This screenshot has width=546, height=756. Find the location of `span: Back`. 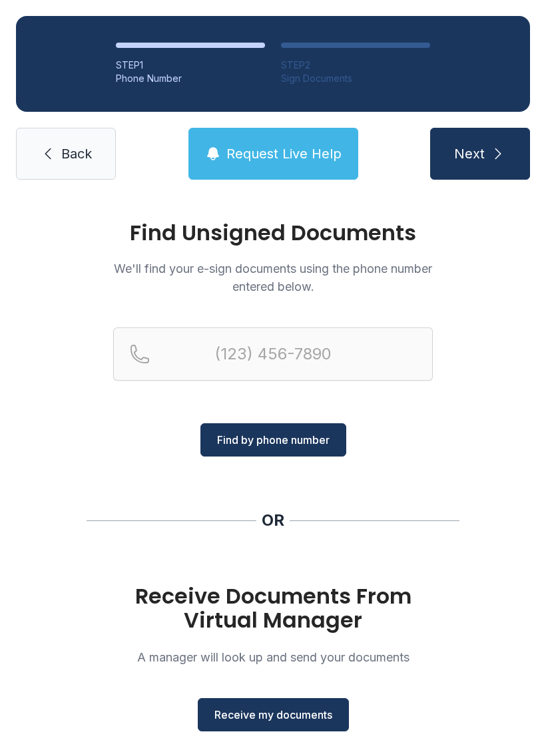

span: Back is located at coordinates (77, 153).